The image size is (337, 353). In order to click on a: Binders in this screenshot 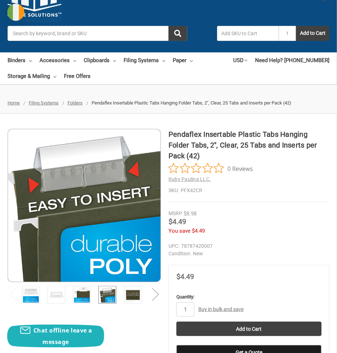, I will do `click(20, 60)`.